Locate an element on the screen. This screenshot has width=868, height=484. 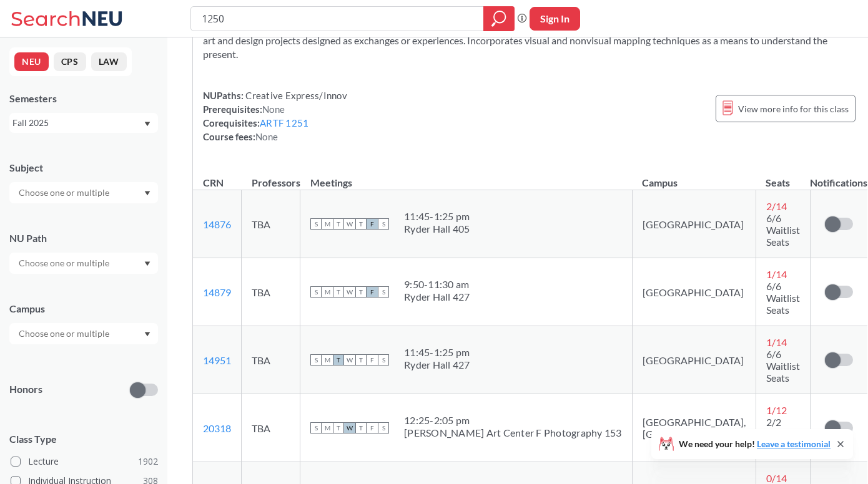
button: Sign In is located at coordinates (555, 19).